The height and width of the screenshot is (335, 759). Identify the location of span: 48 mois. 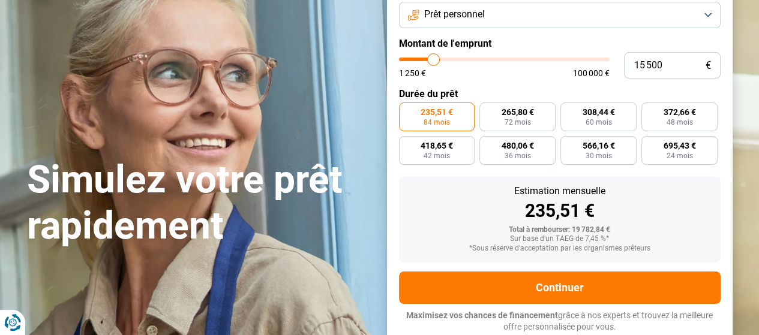
(679, 122).